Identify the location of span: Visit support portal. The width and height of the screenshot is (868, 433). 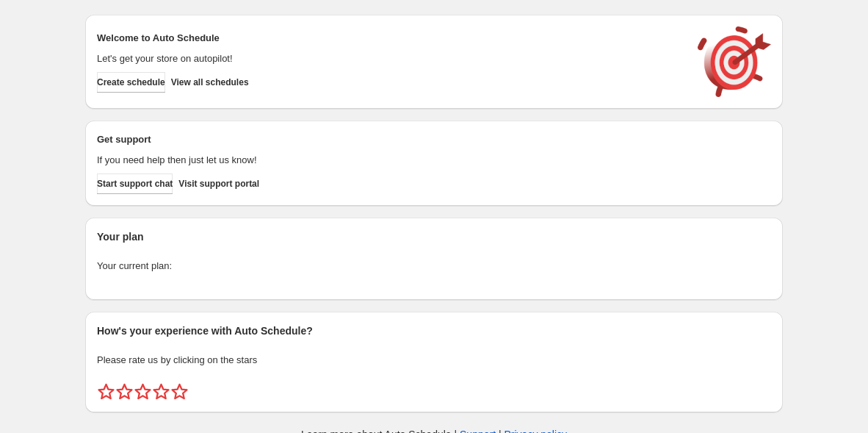
(219, 184).